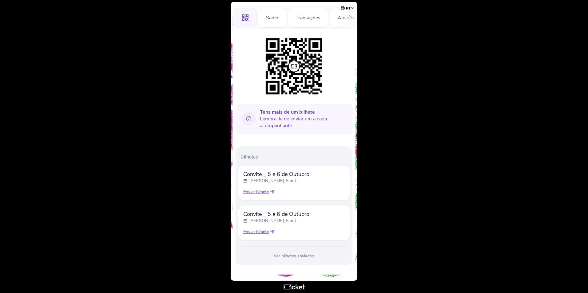 The height and width of the screenshot is (293, 588). Describe the element at coordinates (308, 18) in the screenshot. I see `div: Transações` at that location.